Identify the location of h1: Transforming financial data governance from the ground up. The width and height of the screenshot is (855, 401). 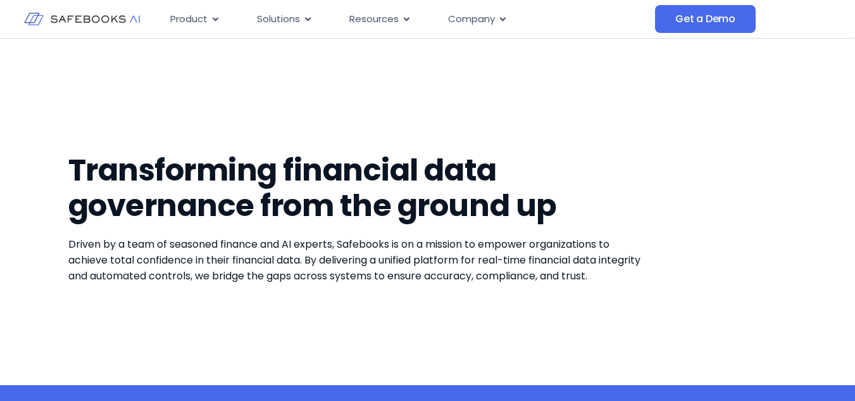
(356, 188).